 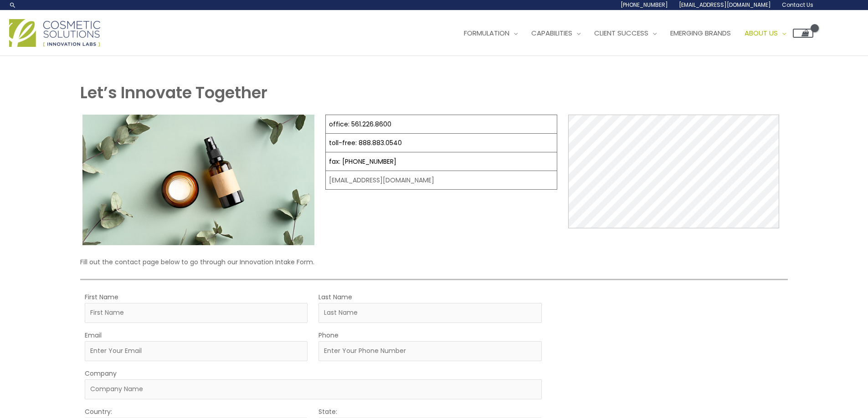 I want to click on a: Capabilities, so click(x=556, y=34).